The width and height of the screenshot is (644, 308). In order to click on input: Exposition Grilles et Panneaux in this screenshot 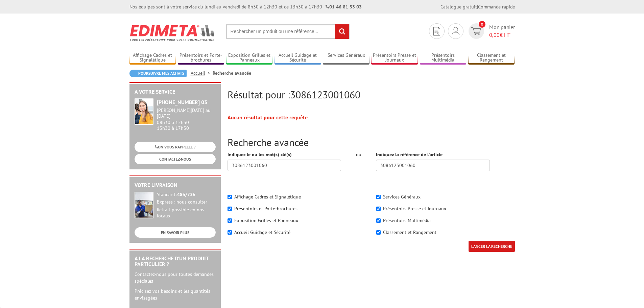, I will do `click(229, 221)`.